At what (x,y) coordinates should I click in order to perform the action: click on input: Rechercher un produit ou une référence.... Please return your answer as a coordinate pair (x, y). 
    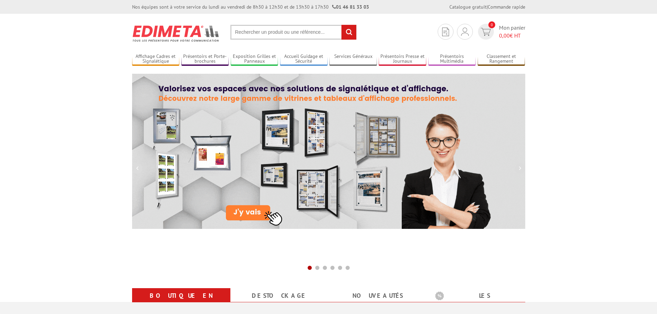
    Looking at the image, I should click on (294, 32).